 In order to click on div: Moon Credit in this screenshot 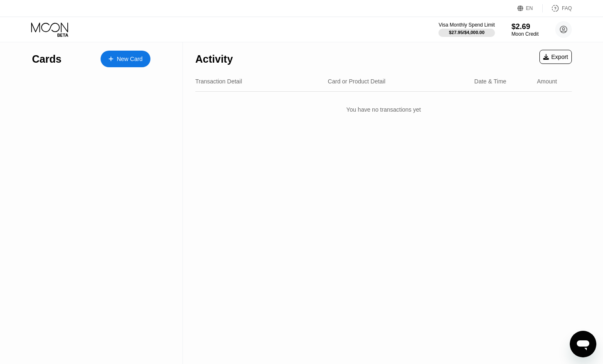, I will do `click(525, 34)`.